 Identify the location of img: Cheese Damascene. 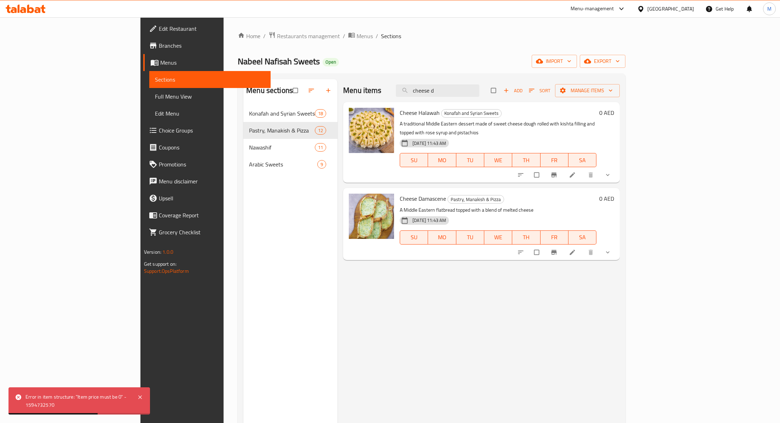
(371, 216).